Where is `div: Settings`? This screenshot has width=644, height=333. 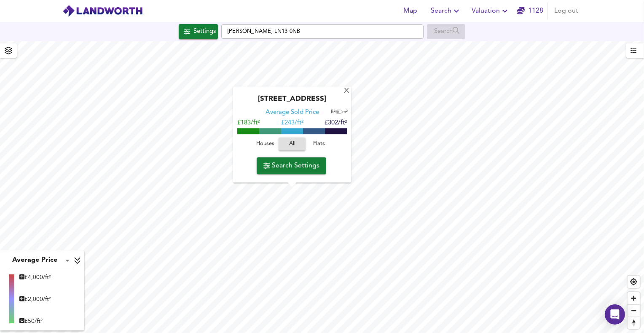
div: Settings is located at coordinates (204, 31).